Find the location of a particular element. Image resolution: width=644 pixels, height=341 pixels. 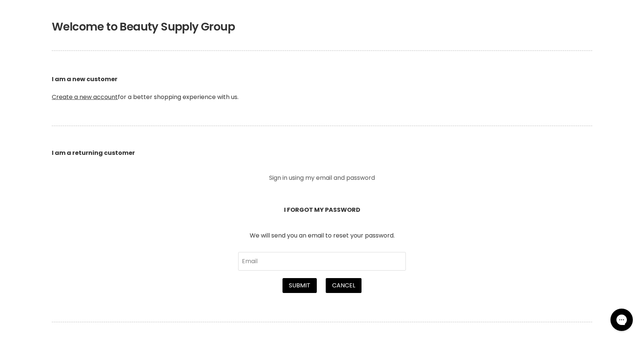

p: Sign in using my email and password is located at coordinates (322, 178).